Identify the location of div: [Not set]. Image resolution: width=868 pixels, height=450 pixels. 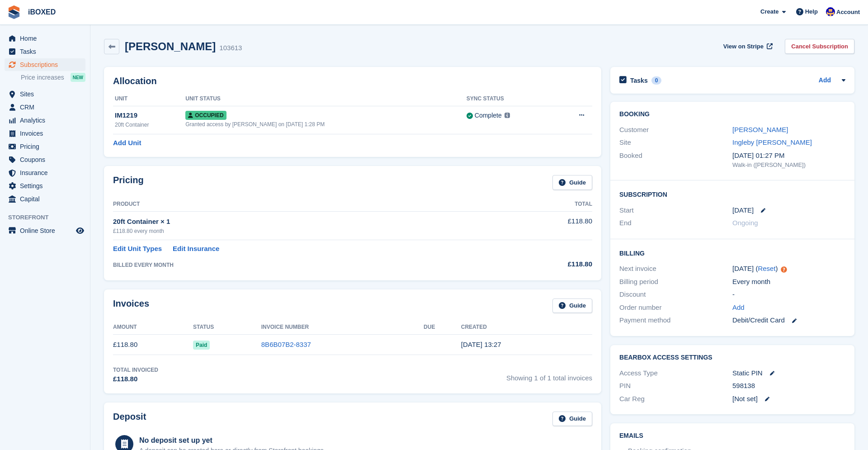
(789, 399).